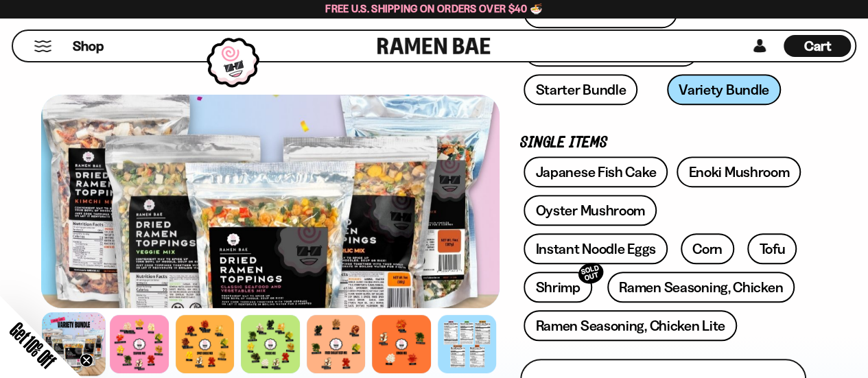 The image size is (868, 378). I want to click on a: Japanese Fish Cake, so click(596, 171).